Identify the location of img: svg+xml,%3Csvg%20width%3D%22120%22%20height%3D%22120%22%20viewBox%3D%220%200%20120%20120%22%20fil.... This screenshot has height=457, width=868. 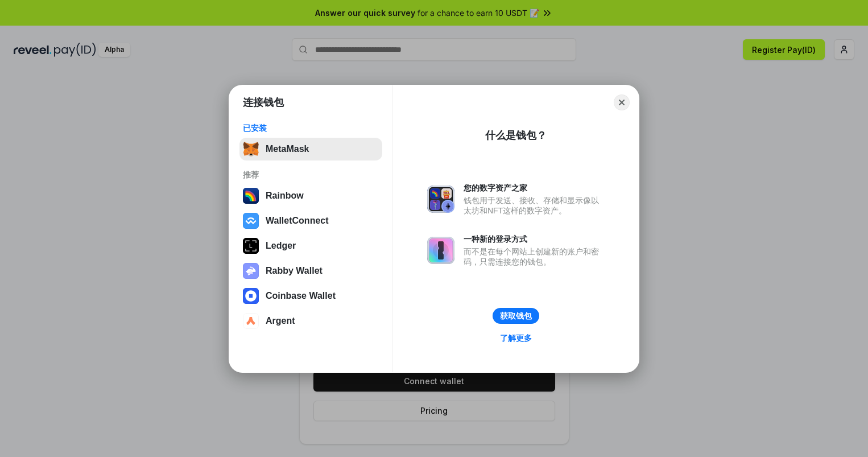
(251, 196).